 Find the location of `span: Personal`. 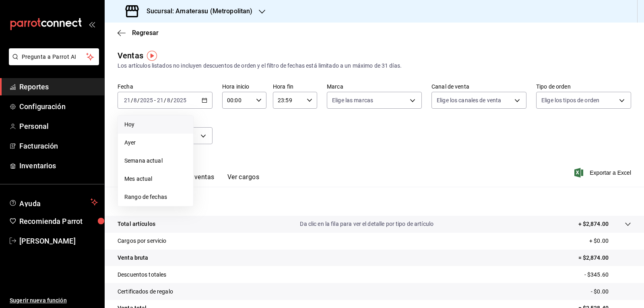

span: Personal is located at coordinates (58, 126).